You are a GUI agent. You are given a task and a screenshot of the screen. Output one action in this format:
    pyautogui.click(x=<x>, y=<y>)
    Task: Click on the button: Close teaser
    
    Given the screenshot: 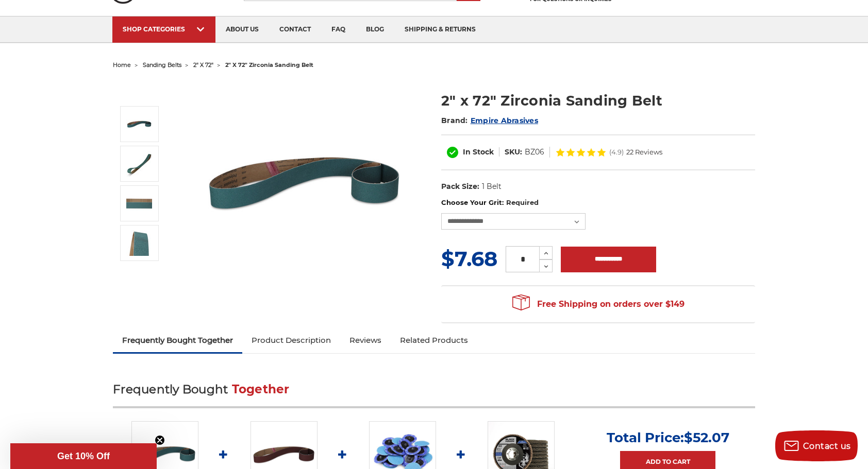 What is the action you would take?
    pyautogui.click(x=160, y=440)
    